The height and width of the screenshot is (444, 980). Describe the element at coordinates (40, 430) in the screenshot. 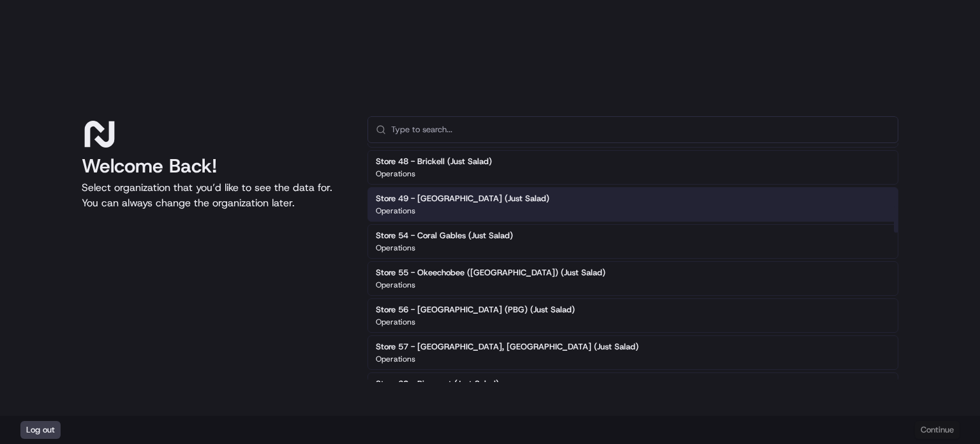

I see `button: Log out` at that location.